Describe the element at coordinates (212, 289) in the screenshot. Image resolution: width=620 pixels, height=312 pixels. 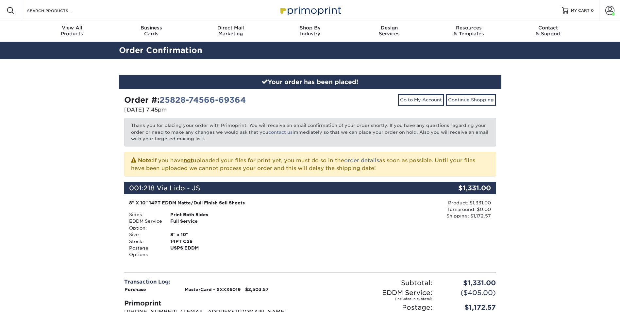
I see `strong: MasterCard - XXXX6019` at that location.